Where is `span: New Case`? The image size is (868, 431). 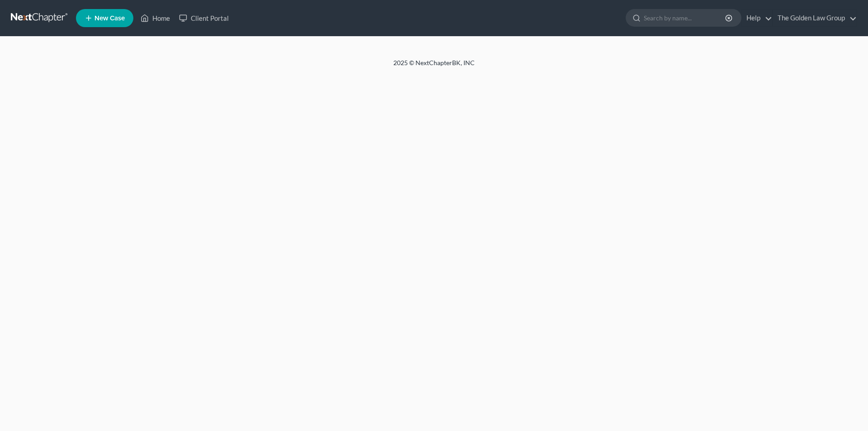
span: New Case is located at coordinates (109, 18).